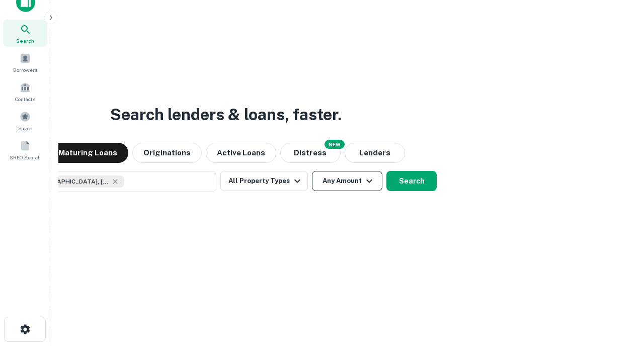 The image size is (644, 362). Describe the element at coordinates (25, 120) in the screenshot. I see `div: Saved` at that location.